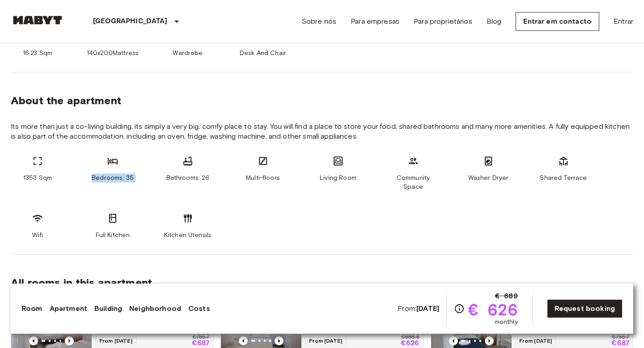 This screenshot has width=644, height=348. I want to click on a: Costs, so click(199, 308).